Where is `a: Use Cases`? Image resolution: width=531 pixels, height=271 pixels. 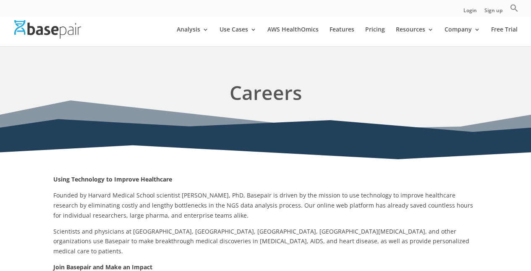
a: Use Cases is located at coordinates (238, 36).